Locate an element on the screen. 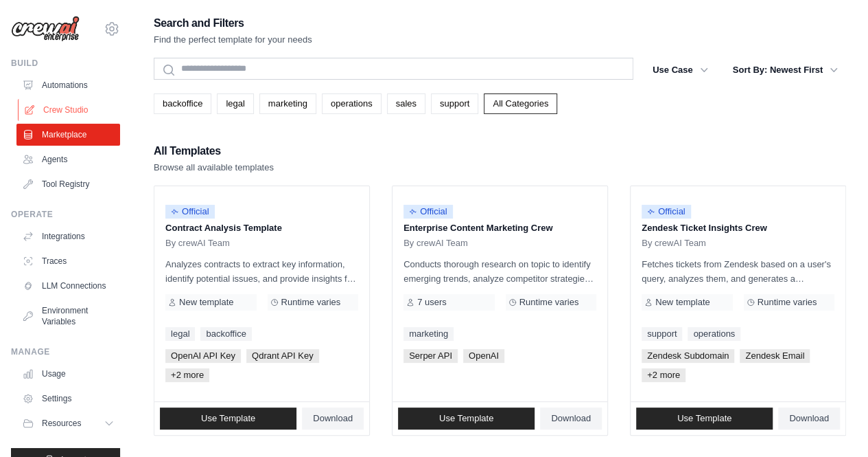 The image size is (868, 457). img: Logo is located at coordinates (45, 28).